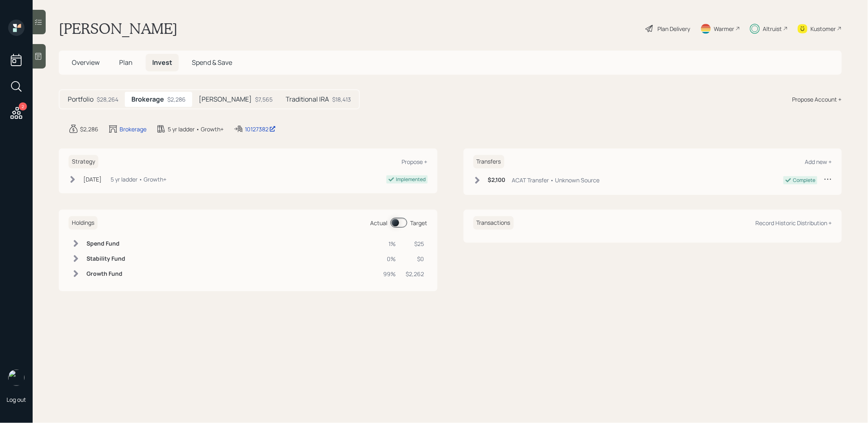 The height and width of the screenshot is (423, 868). What do you see at coordinates (307, 99) in the screenshot?
I see `h5: Traditional IRA` at bounding box center [307, 99].